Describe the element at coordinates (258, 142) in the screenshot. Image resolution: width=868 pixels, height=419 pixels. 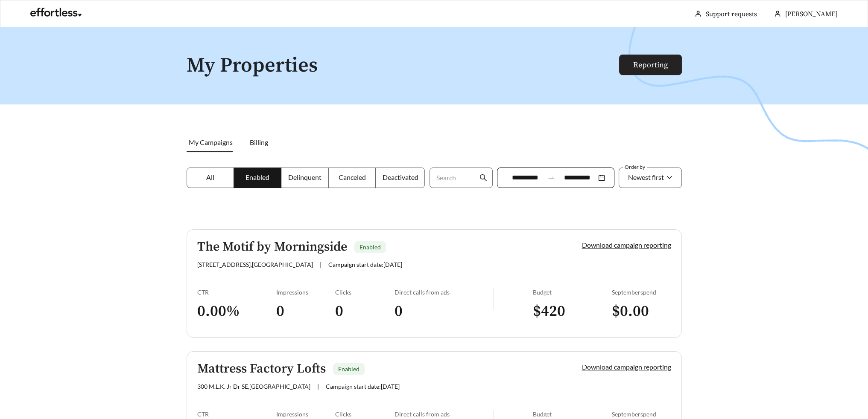
I see `span: Billing` at that location.